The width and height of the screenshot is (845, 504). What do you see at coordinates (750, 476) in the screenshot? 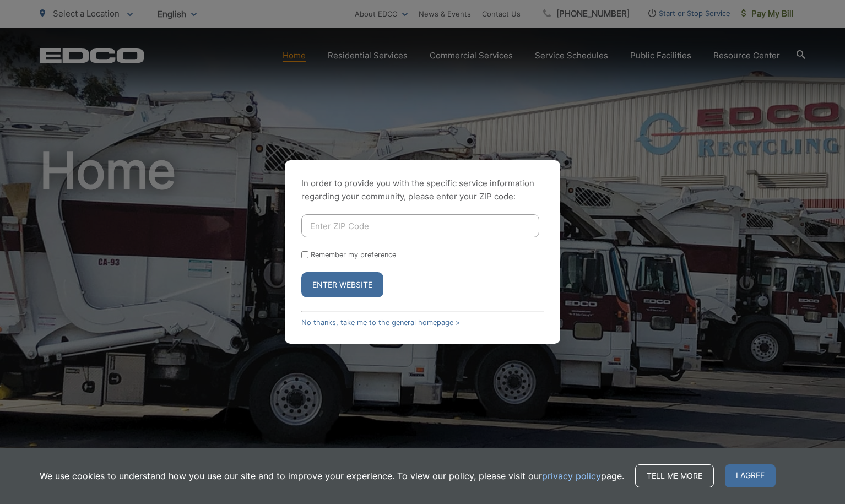
I see `span: I agree` at bounding box center [750, 476].